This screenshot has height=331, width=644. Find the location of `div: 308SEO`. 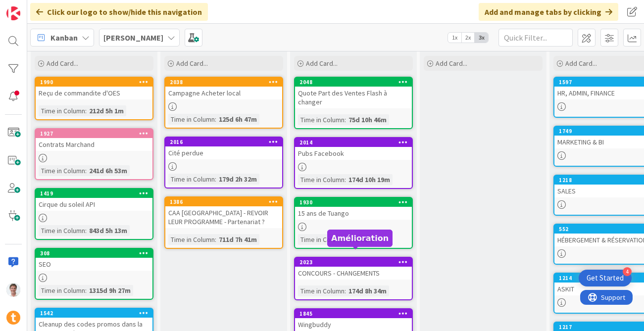

div: 308SEO is located at coordinates (94, 260).